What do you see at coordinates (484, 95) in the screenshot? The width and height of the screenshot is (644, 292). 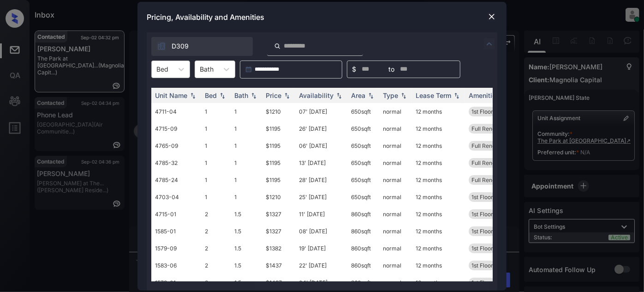 I see `div: Amenities` at bounding box center [484, 95].